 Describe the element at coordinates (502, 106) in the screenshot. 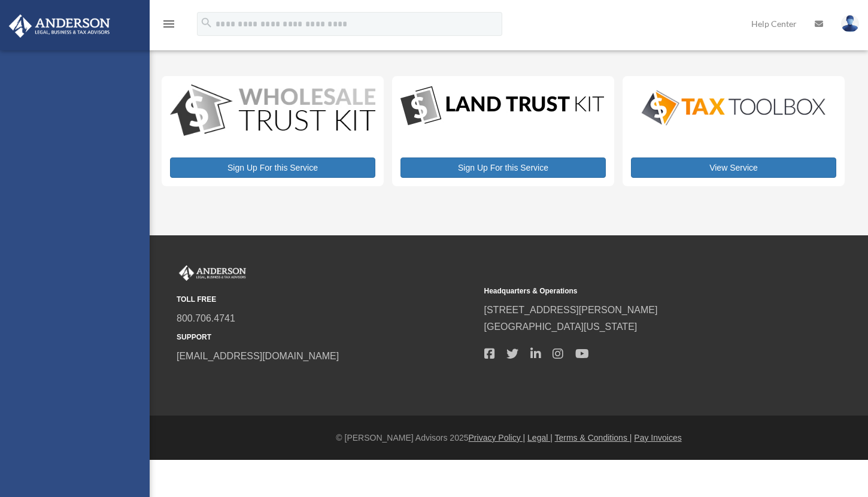

I see `img: LandTrust_lgo-1.jpg` at that location.